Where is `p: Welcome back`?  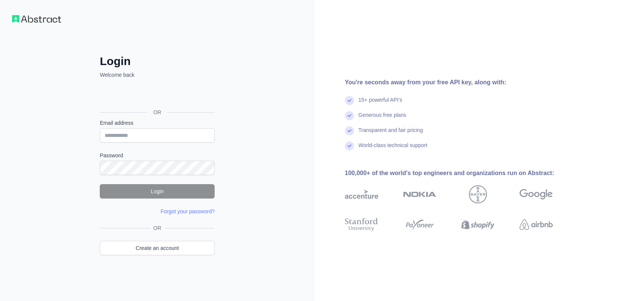
p: Welcome back is located at coordinates (157, 75).